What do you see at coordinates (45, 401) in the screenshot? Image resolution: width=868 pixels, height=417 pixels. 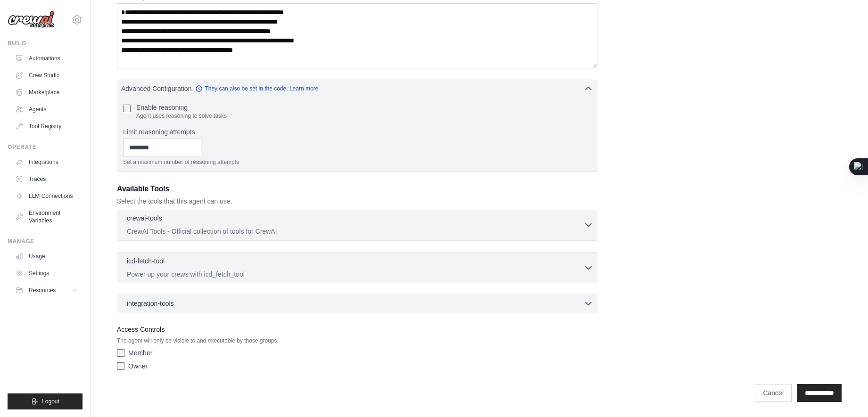 I see `button: Logout` at bounding box center [45, 401].